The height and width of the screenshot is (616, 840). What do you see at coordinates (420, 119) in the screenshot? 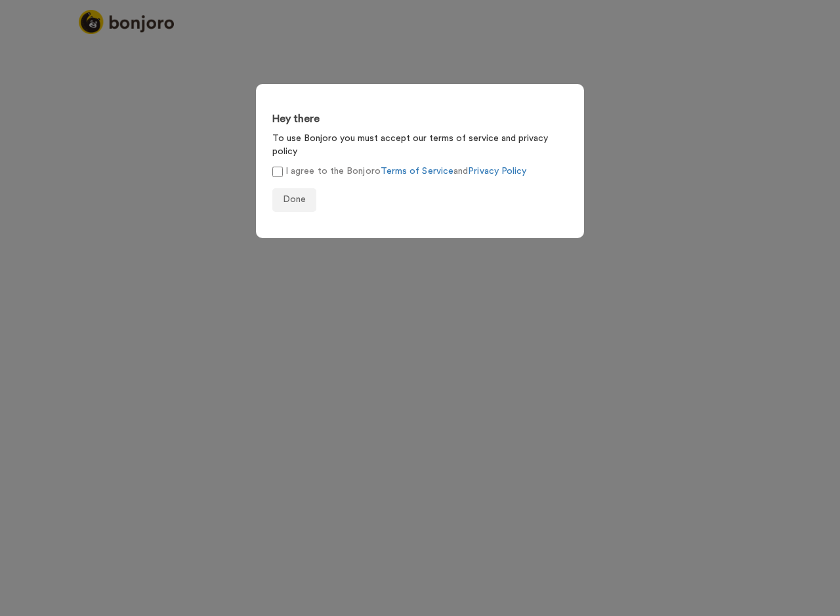
I see `h3: Hey there` at bounding box center [420, 119].